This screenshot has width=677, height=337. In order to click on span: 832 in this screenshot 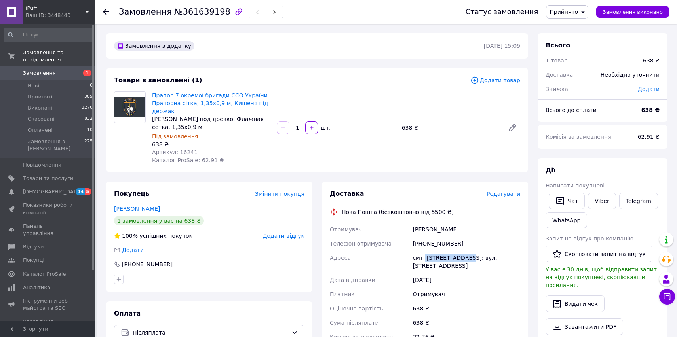, I will do `click(88, 119)`.